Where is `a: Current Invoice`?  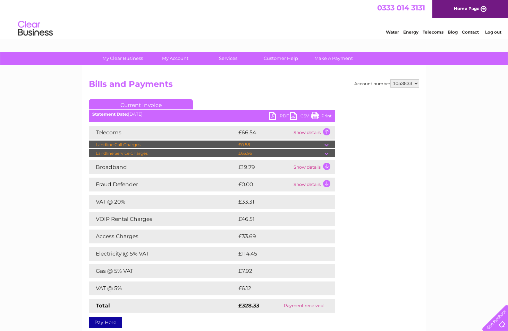
a: Current Invoice is located at coordinates (141, 104).